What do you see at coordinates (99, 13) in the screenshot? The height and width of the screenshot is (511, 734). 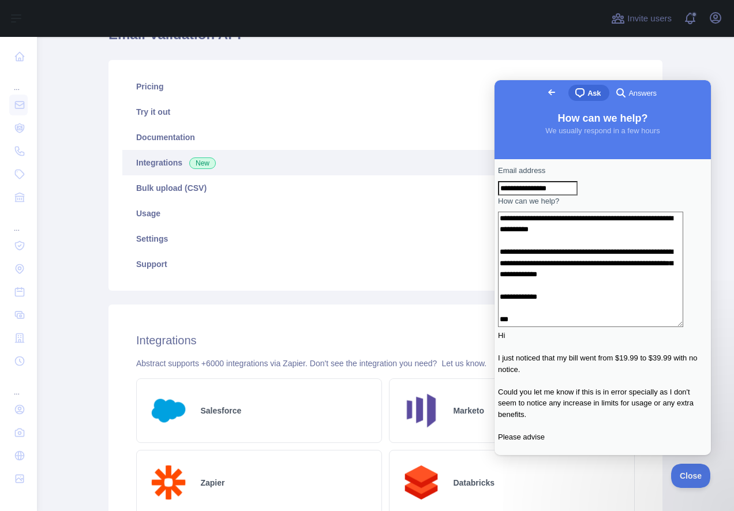 I see `span: Ask` at bounding box center [99, 13].